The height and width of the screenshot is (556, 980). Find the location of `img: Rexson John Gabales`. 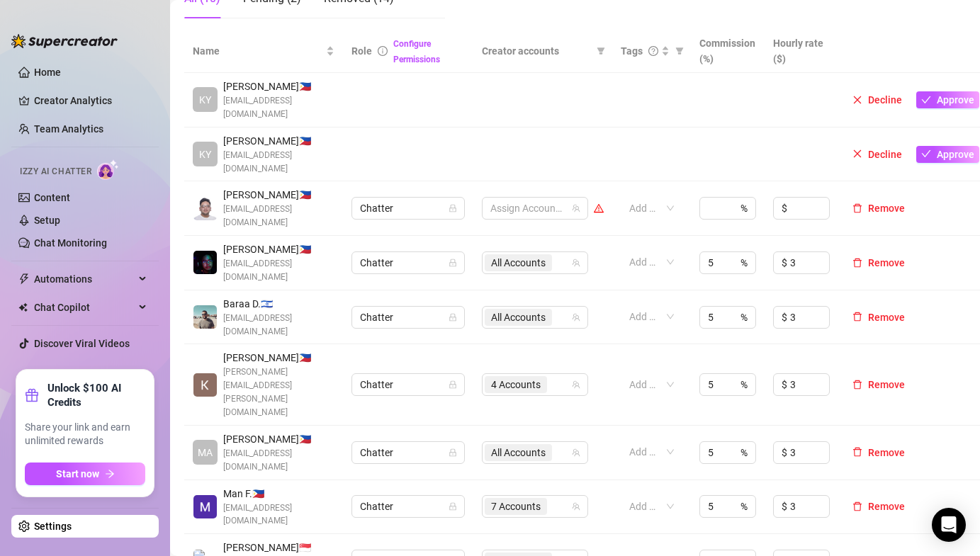

img: Rexson John Gabales is located at coordinates (205, 262).